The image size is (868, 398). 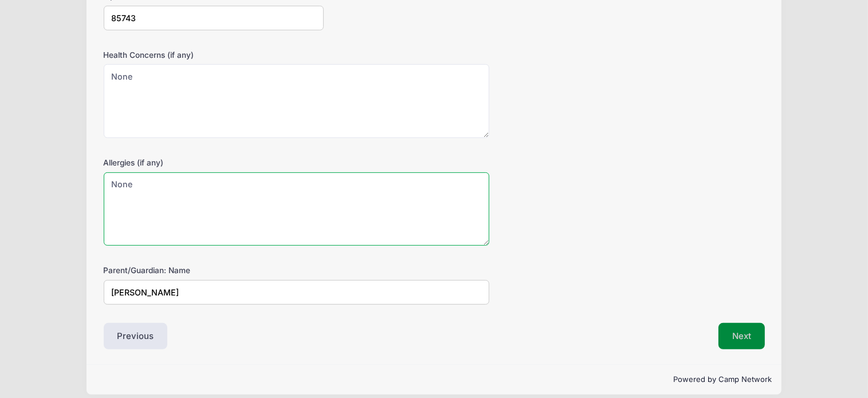 What do you see at coordinates (434, 379) in the screenshot?
I see `p: Powered by Camp Network` at bounding box center [434, 379].